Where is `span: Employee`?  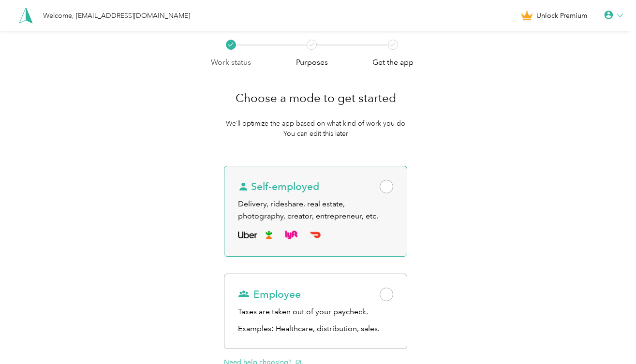
span: Employee is located at coordinates (269, 294).